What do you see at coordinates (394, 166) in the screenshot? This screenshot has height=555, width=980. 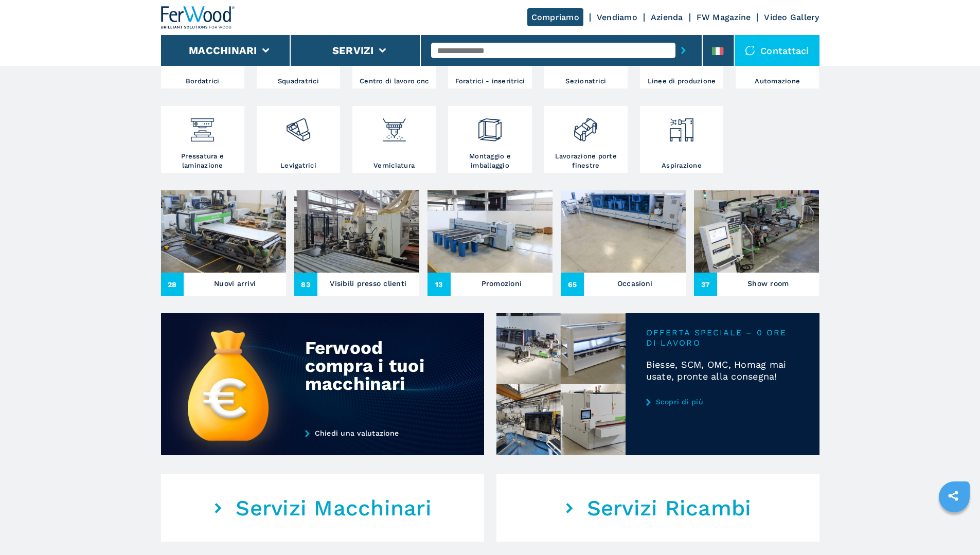 I see `h3: Verniciatura` at bounding box center [394, 166].